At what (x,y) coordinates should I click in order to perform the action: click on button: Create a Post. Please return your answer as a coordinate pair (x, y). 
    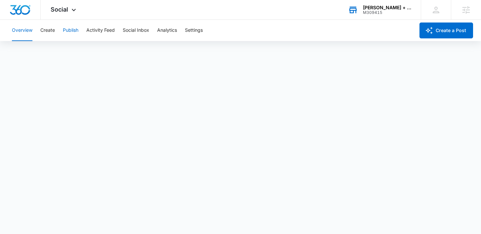
    Looking at the image, I should click on (446, 30).